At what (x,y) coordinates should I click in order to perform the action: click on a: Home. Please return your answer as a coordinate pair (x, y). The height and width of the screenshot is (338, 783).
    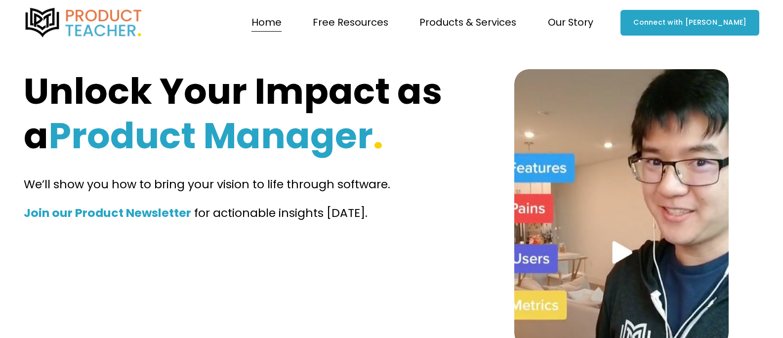
    Looking at the image, I should click on (266, 23).